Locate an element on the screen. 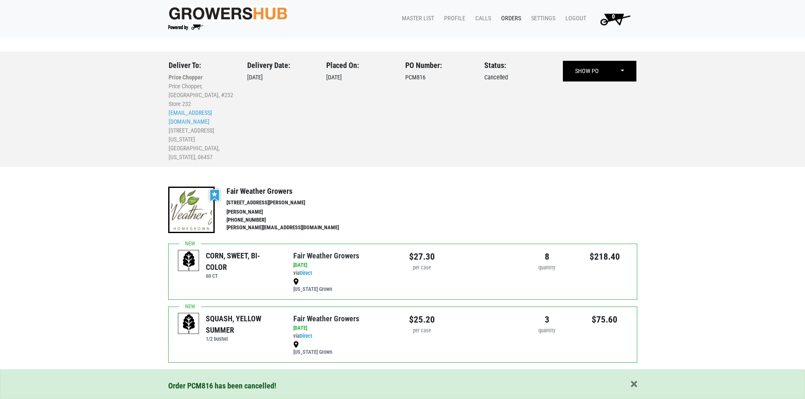 This screenshot has width=805, height=399. h6: 1/2 bushel is located at coordinates (243, 339).